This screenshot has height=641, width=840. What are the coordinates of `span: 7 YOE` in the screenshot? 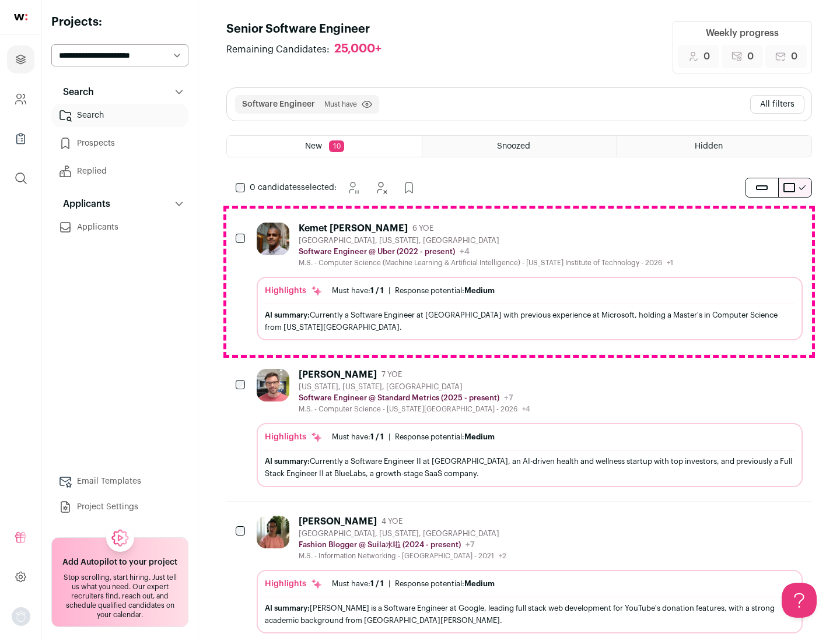 It's located at (391, 375).